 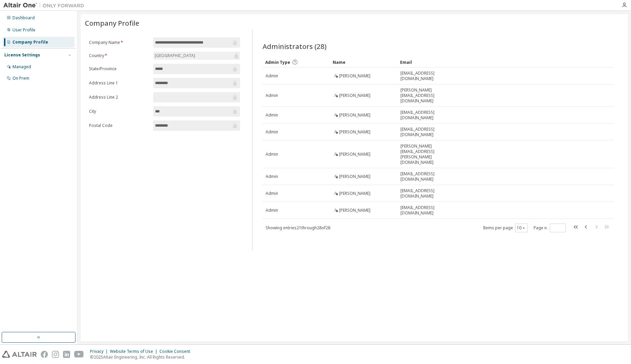 I want to click on img: youtube.svg, so click(x=79, y=354).